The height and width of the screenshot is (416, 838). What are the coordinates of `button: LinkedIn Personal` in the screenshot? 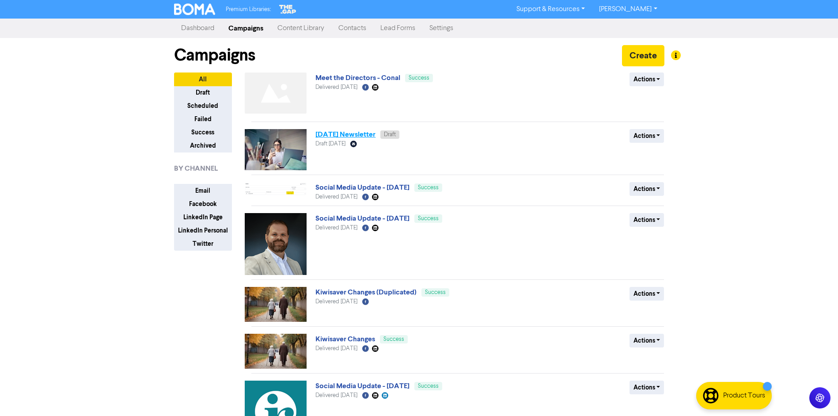 It's located at (203, 230).